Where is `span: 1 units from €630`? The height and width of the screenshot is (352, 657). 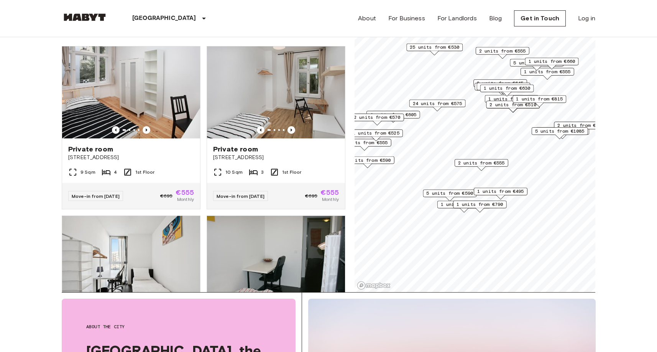
span: 1 units from €630 is located at coordinates (507, 88).